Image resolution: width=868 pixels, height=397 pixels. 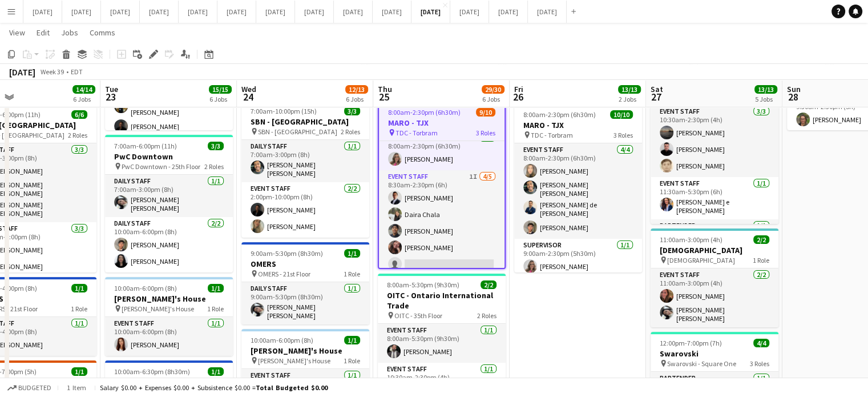 What do you see at coordinates (714, 238) in the screenshot?
I see `app-card-role: Bartender1/1` at bounding box center [714, 238].